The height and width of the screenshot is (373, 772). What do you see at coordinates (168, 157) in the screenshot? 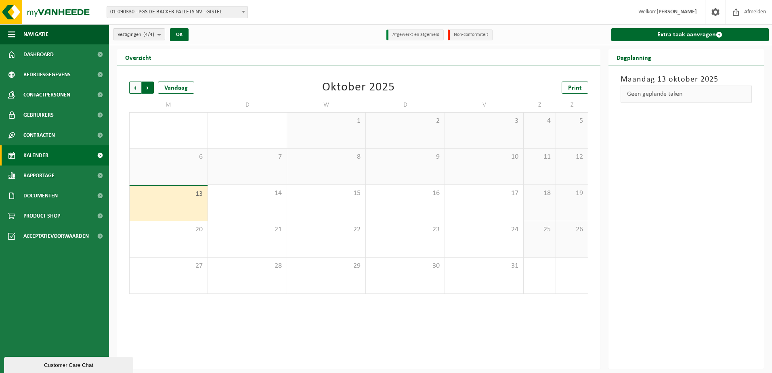
I see `span: 6` at bounding box center [168, 157].